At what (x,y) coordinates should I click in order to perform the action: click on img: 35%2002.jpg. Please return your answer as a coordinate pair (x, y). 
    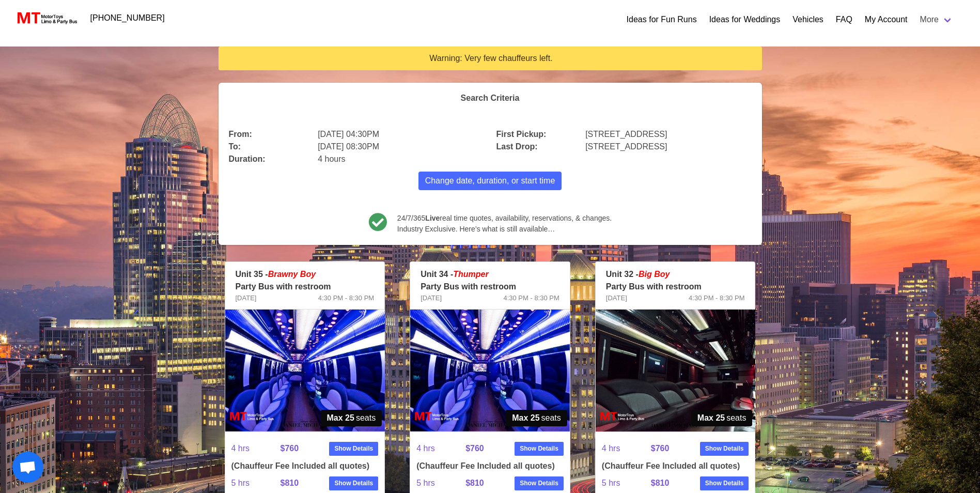
    Looking at the image, I should click on (305, 370).